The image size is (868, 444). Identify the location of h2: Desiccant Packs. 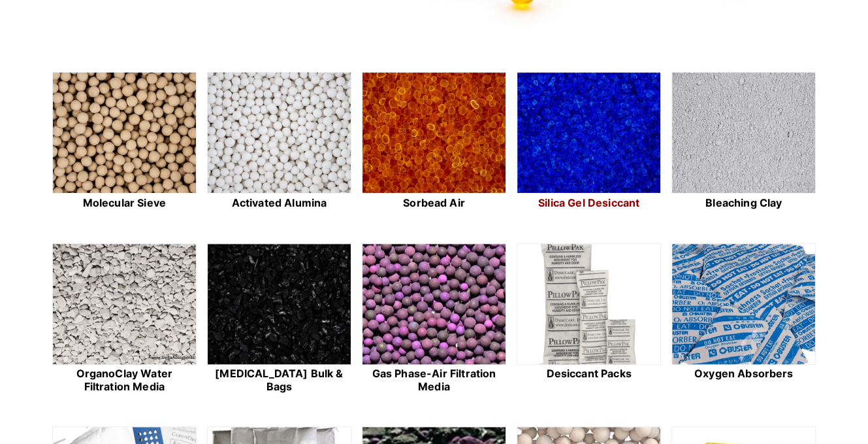
(588, 373).